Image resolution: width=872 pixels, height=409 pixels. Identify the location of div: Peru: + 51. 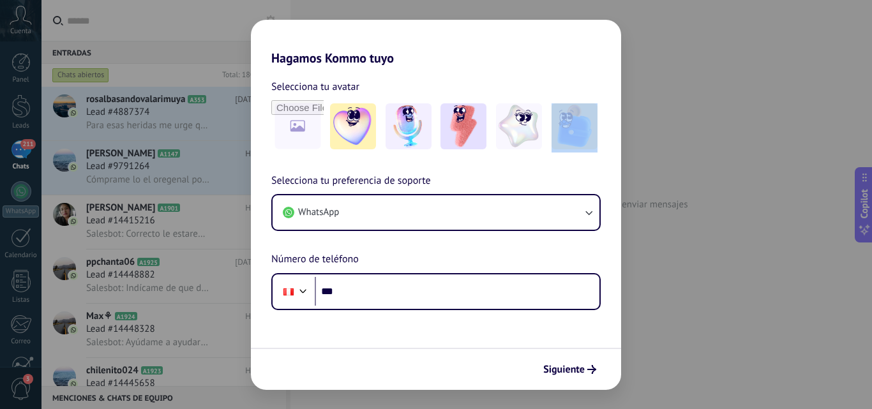
(288, 292).